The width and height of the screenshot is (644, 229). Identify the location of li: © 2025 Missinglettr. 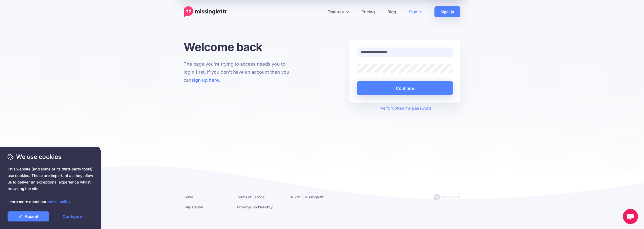
(313, 197).